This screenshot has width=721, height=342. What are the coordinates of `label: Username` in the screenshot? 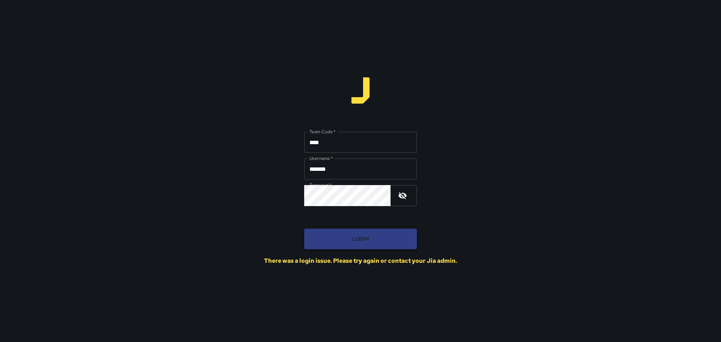 It's located at (321, 158).